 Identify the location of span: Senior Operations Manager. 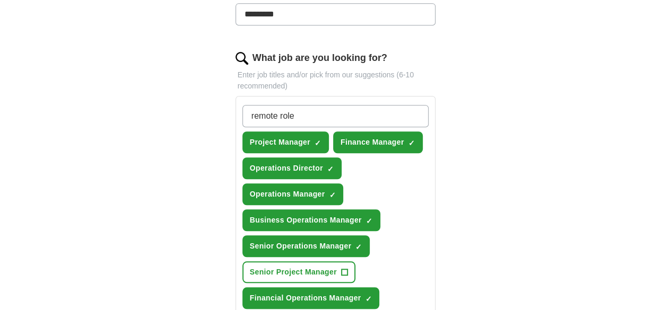
(301, 246).